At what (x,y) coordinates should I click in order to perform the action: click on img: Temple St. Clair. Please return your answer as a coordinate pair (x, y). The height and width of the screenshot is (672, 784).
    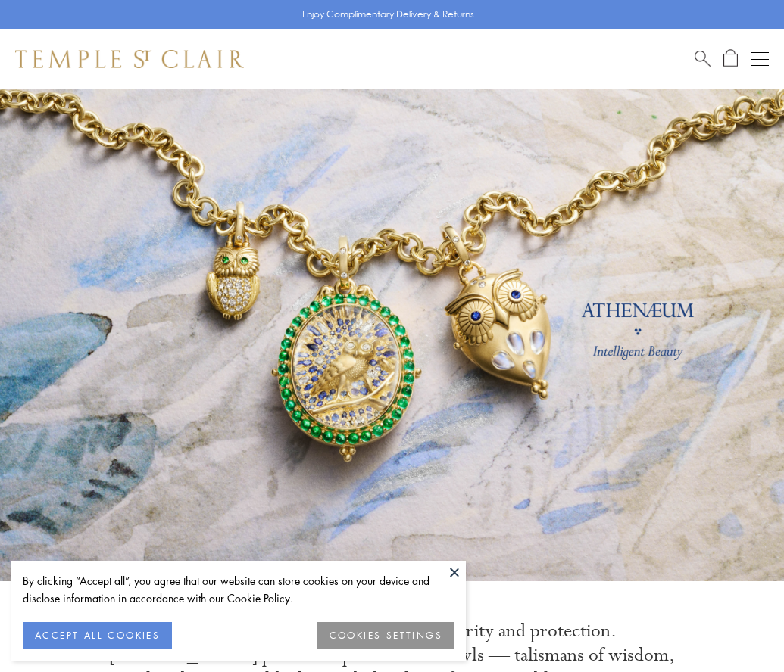
    Looking at the image, I should click on (130, 59).